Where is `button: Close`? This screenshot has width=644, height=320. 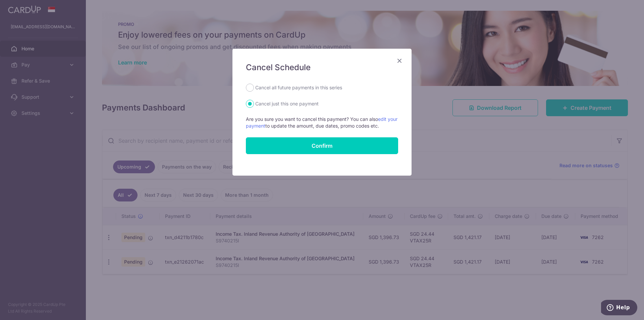
button: Close is located at coordinates (399, 61).